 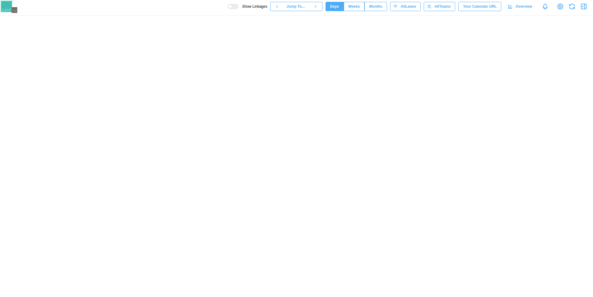 What do you see at coordinates (520, 6) in the screenshot?
I see `a: Overview` at bounding box center [520, 6].